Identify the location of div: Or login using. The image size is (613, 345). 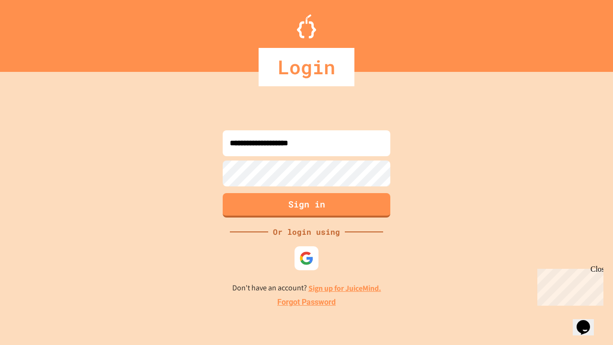
(307, 232).